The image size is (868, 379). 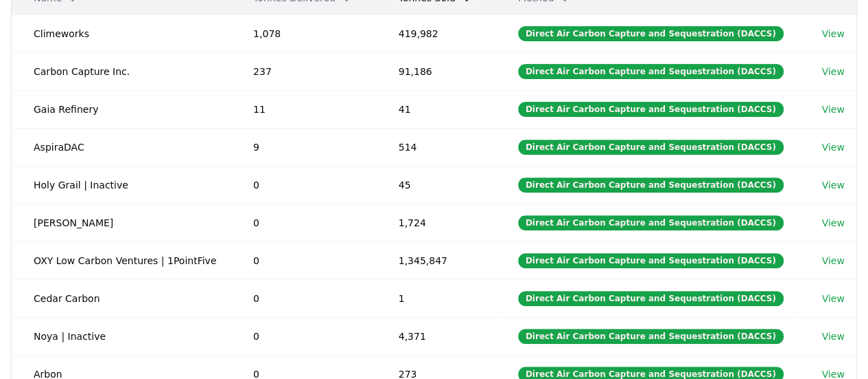 What do you see at coordinates (436, 260) in the screenshot?
I see `td: 1,345,847` at bounding box center [436, 260].